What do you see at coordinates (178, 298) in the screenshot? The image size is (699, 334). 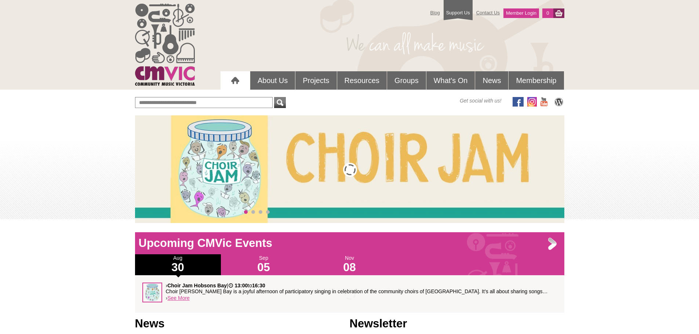 I see `a: See More` at bounding box center [178, 298].